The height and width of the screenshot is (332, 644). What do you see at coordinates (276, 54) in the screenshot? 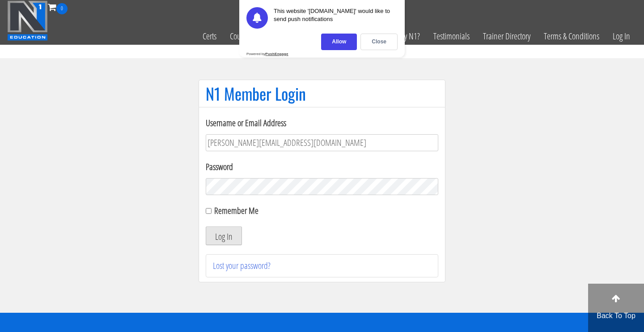
I see `strong: PushEngage` at bounding box center [276, 54].